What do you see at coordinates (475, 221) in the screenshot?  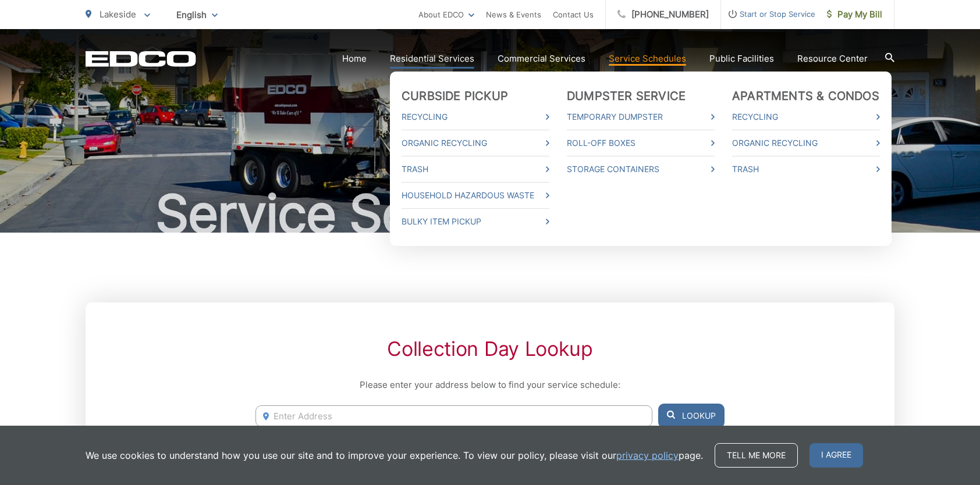 I see `a: Bulky Item Pickup` at bounding box center [475, 221].